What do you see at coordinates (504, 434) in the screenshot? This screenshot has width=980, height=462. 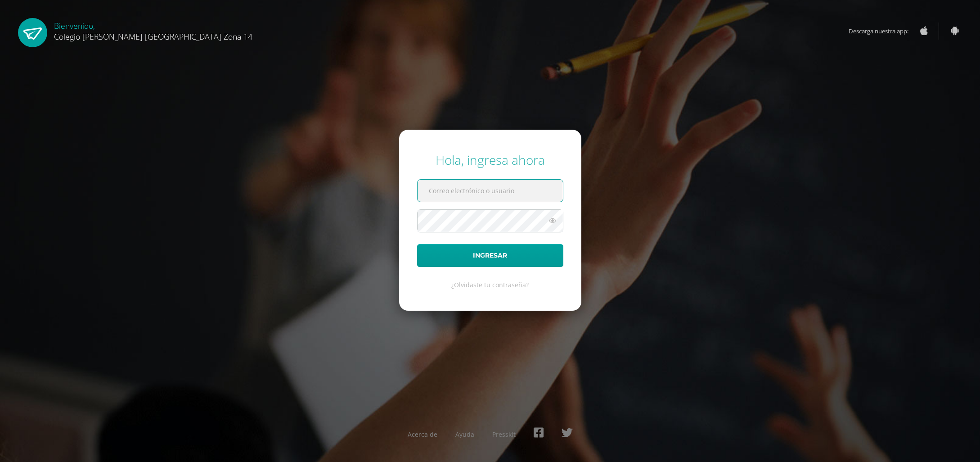 I see `a: Presskit` at bounding box center [504, 434].